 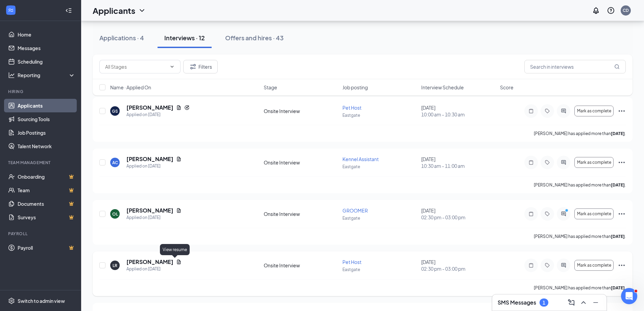 I want to click on div: Payroll, so click(x=41, y=234).